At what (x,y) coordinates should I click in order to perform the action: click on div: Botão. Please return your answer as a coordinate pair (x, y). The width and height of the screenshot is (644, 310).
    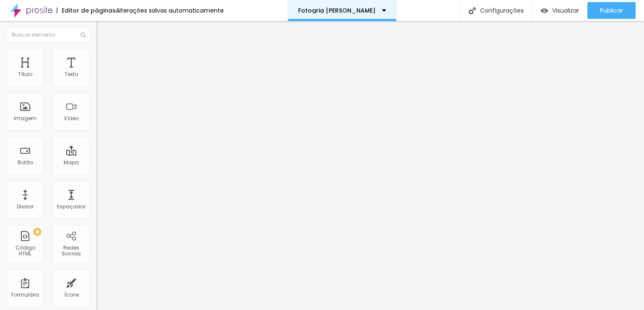
    Looking at the image, I should click on (25, 162).